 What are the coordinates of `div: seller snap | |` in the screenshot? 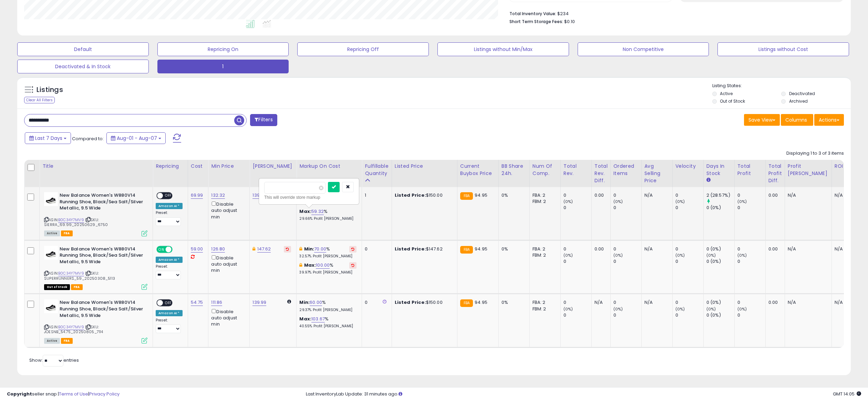 It's located at (63, 394).